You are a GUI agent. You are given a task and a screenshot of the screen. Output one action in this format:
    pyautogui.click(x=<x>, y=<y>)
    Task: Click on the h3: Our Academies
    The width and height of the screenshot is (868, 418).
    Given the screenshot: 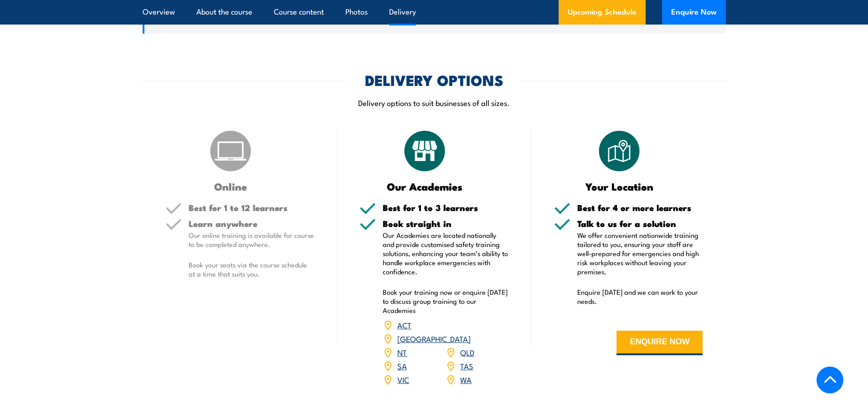 What is the action you would take?
    pyautogui.click(x=425, y=186)
    